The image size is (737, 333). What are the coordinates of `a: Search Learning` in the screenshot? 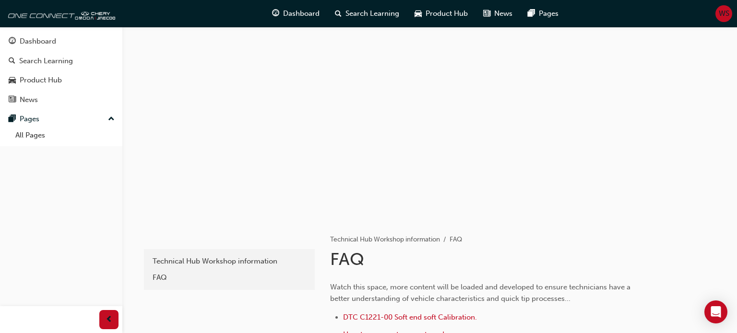 It's located at (61, 61).